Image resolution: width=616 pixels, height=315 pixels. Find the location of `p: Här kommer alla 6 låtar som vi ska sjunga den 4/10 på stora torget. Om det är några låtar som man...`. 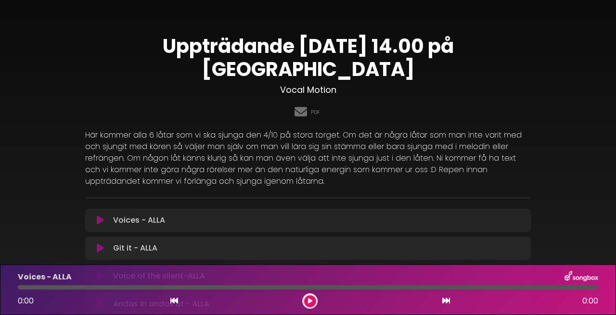

p: Här kommer alla 6 låtar som vi ska sjunga den 4/10 på stora torget. Om det är några låtar som man... is located at coordinates (308, 158).